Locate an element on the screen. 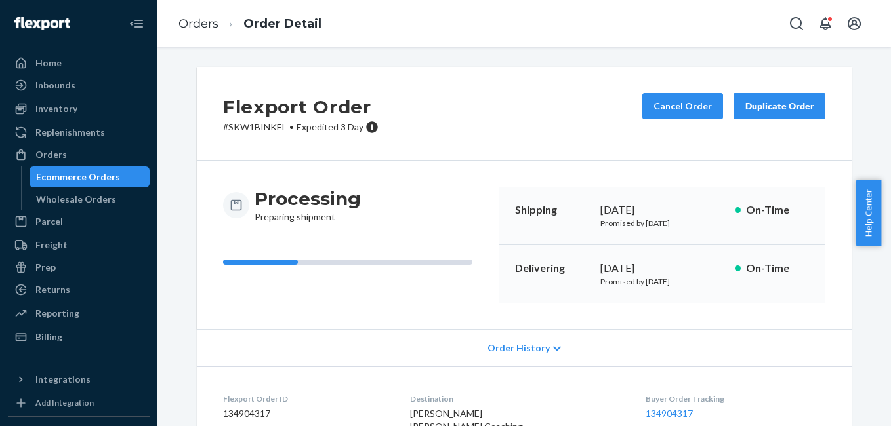 This screenshot has height=426, width=891. dt: Buyer Order Tracking is located at coordinates (735, 399).